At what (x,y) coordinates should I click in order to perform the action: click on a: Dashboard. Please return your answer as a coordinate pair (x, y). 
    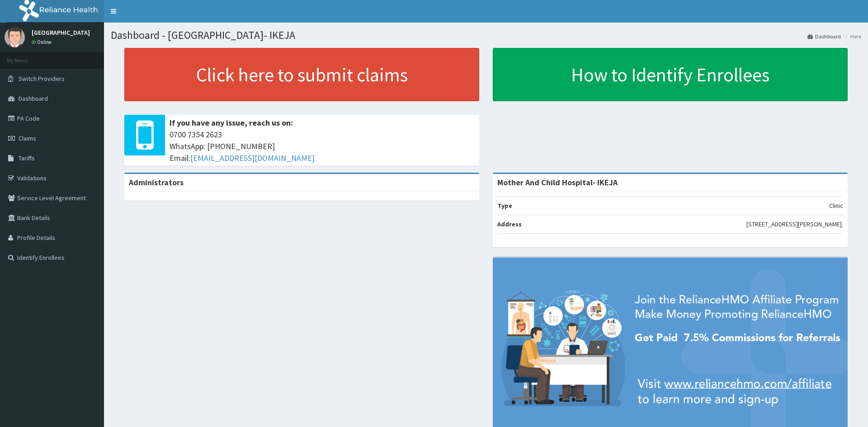
    Looking at the image, I should click on (824, 36).